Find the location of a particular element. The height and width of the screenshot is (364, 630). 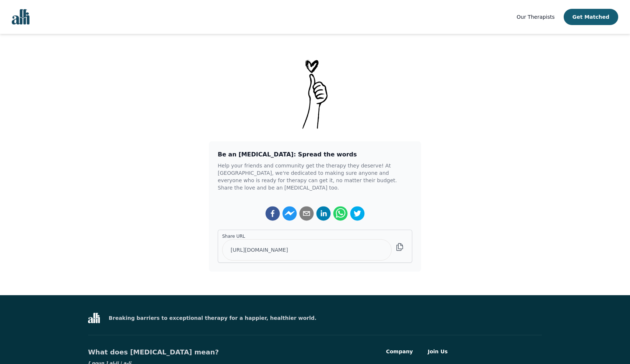

button: Get Matched is located at coordinates (591, 17).